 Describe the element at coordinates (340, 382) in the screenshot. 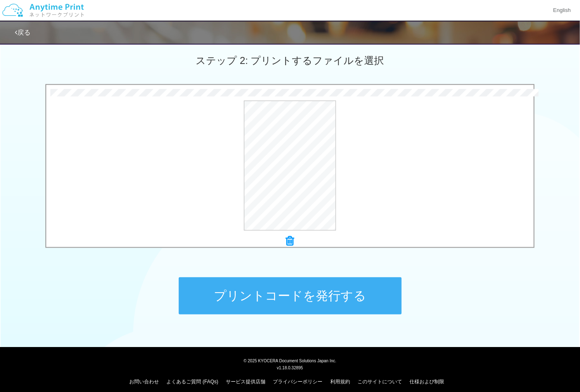

I see `a: 利用規約` at that location.